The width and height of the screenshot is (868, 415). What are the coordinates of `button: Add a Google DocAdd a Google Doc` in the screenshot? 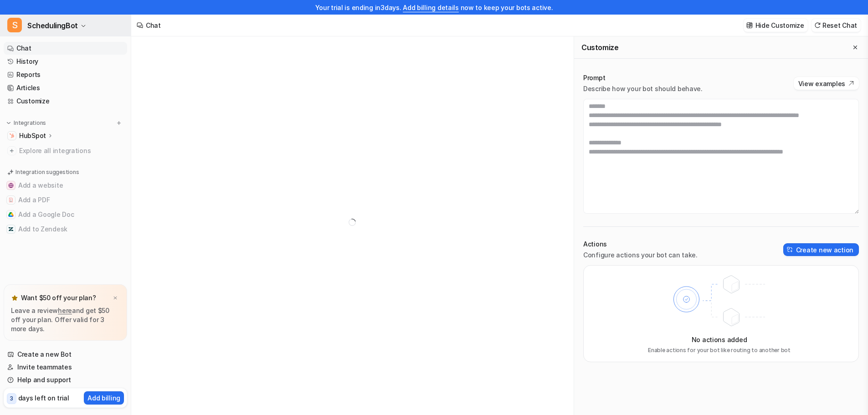 It's located at (65, 215).